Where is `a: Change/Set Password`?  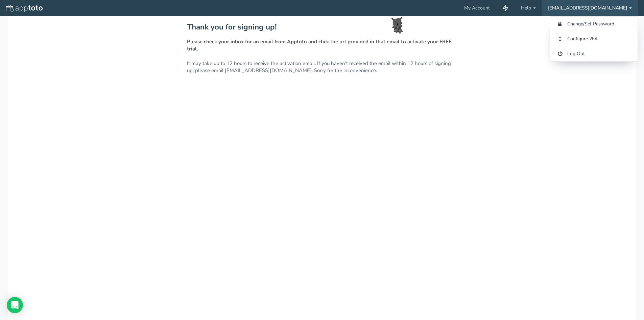
a: Change/Set Password is located at coordinates (594, 24).